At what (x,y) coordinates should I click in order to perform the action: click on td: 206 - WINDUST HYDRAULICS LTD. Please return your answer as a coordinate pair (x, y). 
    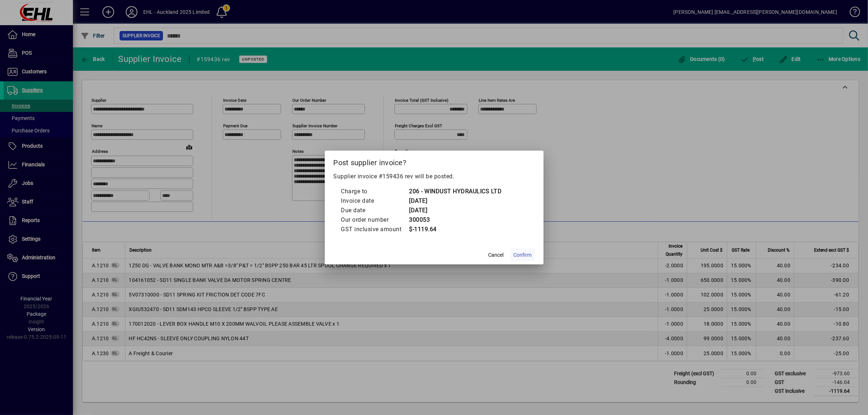
    Looking at the image, I should click on (455, 192).